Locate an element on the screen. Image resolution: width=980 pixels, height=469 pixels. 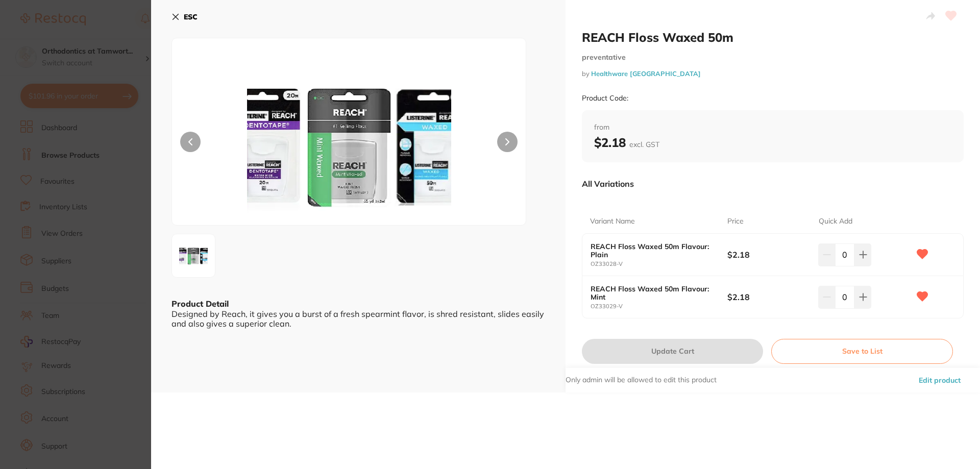
small: Product Code: is located at coordinates (605, 98).